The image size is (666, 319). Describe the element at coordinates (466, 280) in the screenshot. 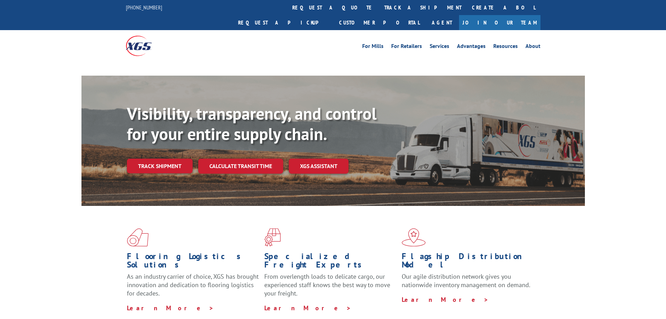

I see `span: Our agile distribution network gives you nationwide inventory management on demand.` at that location.